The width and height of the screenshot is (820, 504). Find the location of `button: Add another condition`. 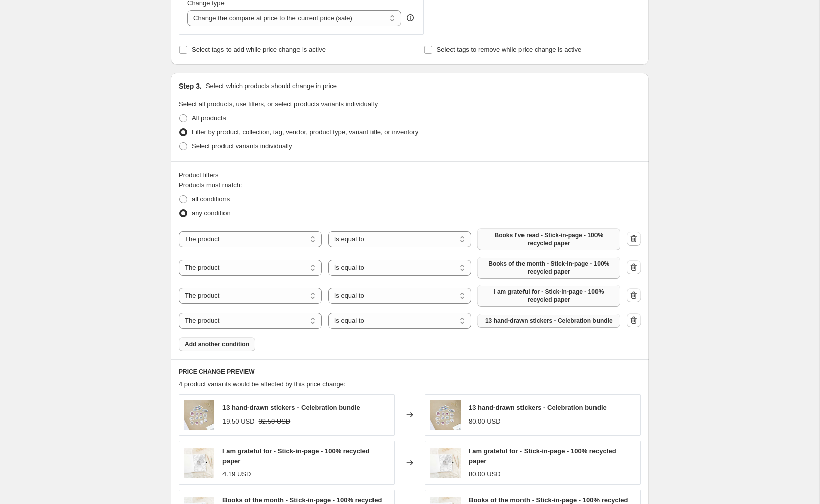

button: Add another condition is located at coordinates (217, 344).